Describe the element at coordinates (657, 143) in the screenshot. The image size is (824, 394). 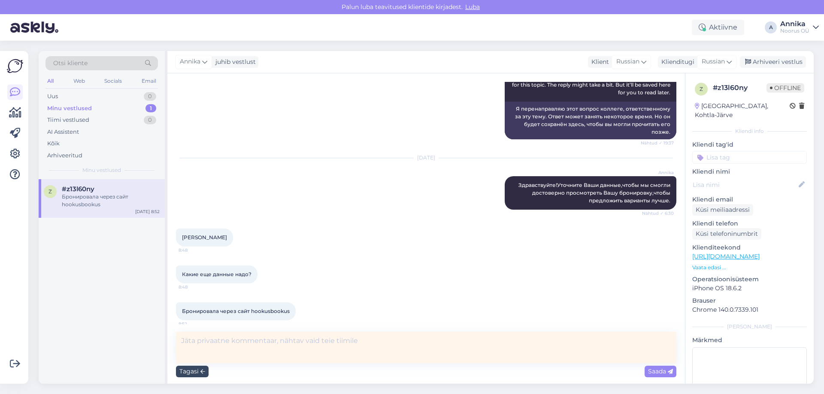
I see `span: Nähtud ✓ 19:37` at that location.